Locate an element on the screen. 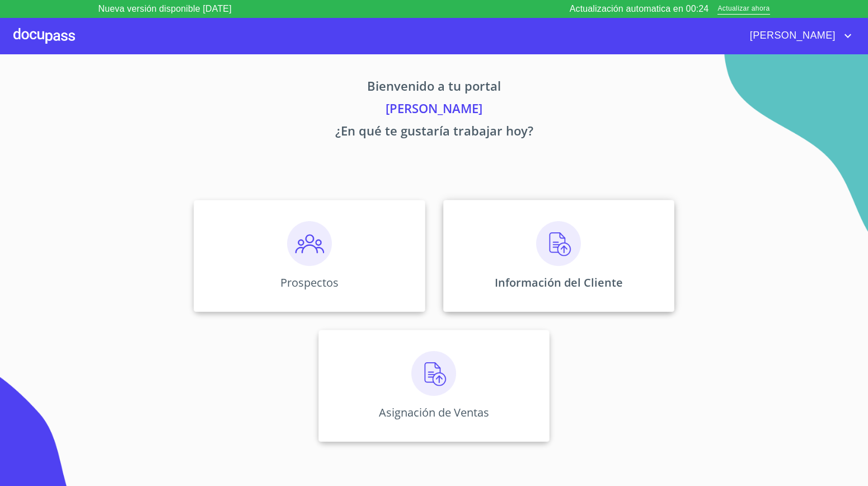 This screenshot has height=486, width=868. p: Prospectos is located at coordinates (309, 282).